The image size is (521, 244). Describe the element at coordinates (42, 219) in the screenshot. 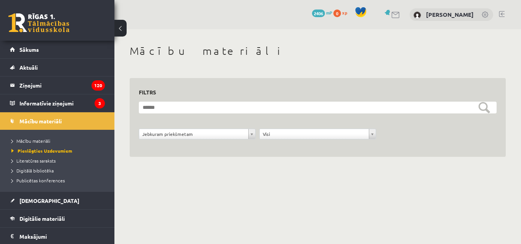

I see `span: Digitālie materiāli` at that location.